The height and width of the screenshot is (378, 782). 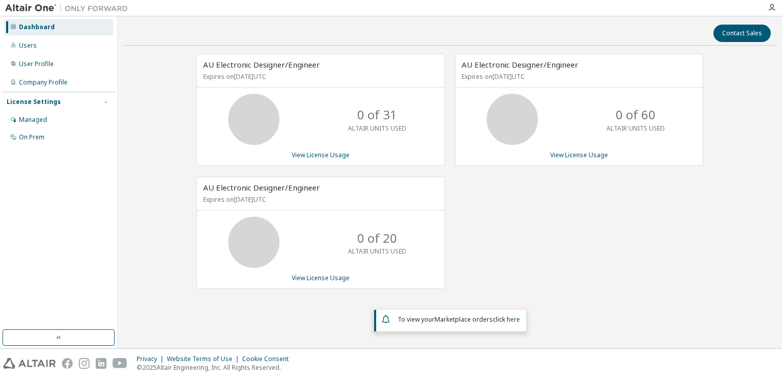 I want to click on img: instagram.svg, so click(x=84, y=363).